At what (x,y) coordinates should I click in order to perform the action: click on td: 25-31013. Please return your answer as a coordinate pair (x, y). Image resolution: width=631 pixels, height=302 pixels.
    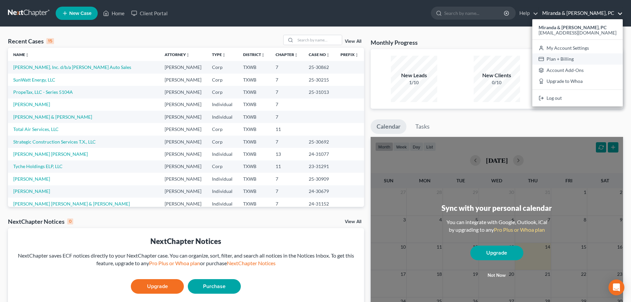
    Looking at the image, I should click on (319, 92).